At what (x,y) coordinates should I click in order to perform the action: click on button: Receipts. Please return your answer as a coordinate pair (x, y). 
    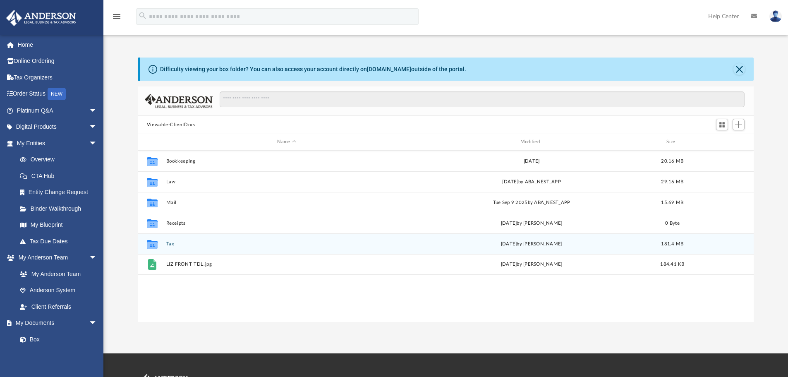
    Looking at the image, I should click on (286, 223).